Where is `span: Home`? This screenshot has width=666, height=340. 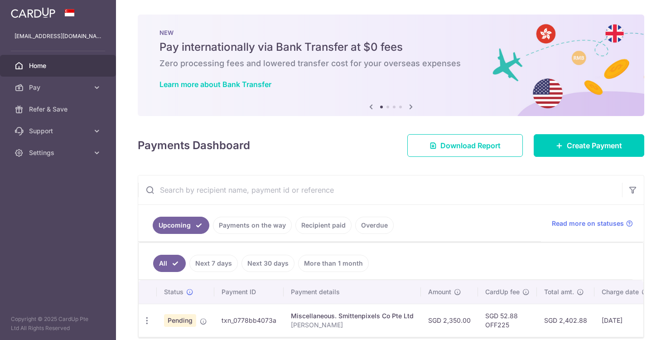 span: Home is located at coordinates (59, 66).